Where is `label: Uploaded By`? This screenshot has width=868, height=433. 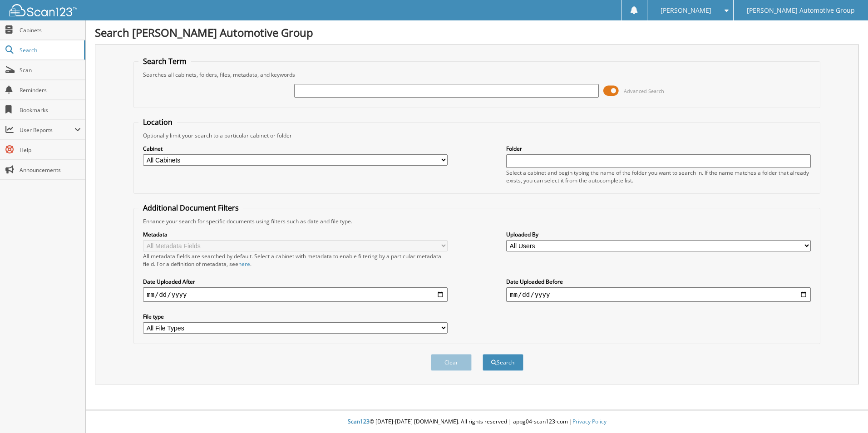
label: Uploaded By is located at coordinates (658, 234).